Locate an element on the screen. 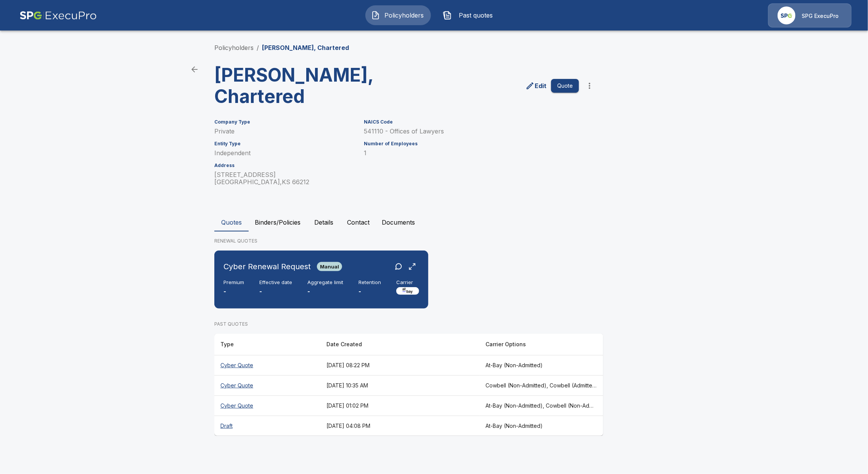 The width and height of the screenshot is (868, 474). h6: Carrier is located at coordinates (407, 283).